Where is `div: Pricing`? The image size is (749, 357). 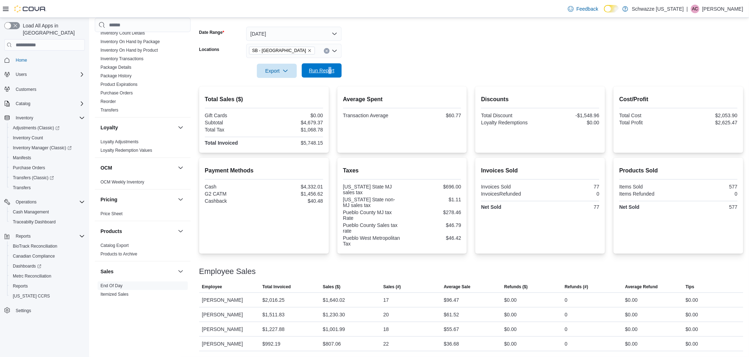
div: Pricing is located at coordinates (142, 215).